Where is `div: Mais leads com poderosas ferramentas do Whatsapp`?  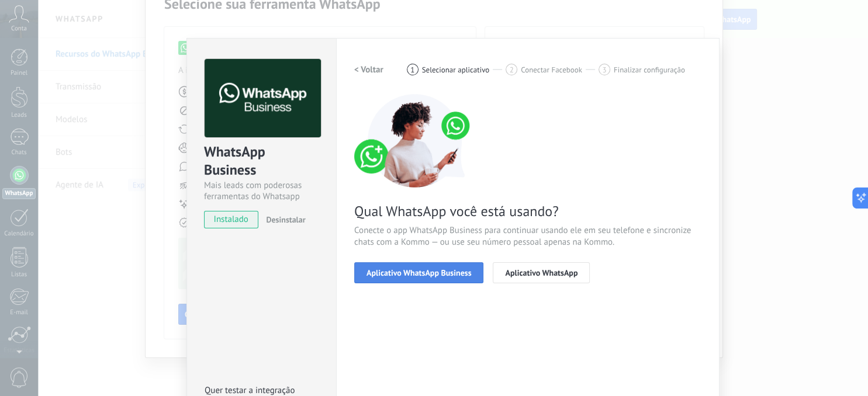 div: Mais leads com poderosas ferramentas do Whatsapp is located at coordinates (261, 191).